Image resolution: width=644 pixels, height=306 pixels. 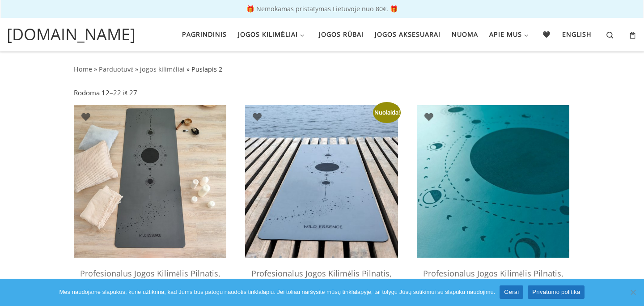 I want to click on a: Gerai, so click(x=512, y=292).